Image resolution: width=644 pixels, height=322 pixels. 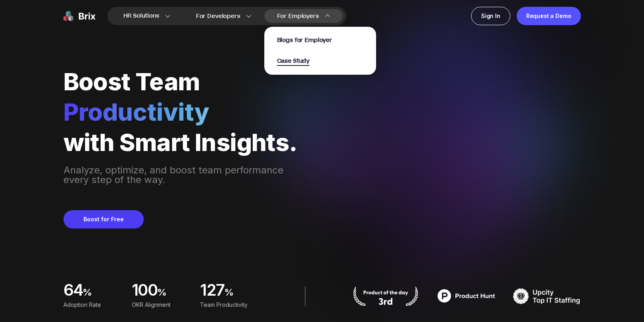 What do you see at coordinates (212, 290) in the screenshot?
I see `span: 127` at bounding box center [212, 290].